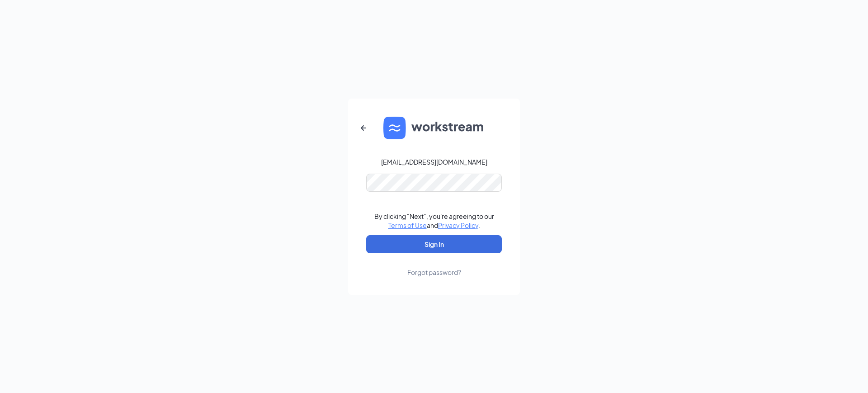 The image size is (868, 393). I want to click on img: WS logo and Workstream text, so click(434, 128).